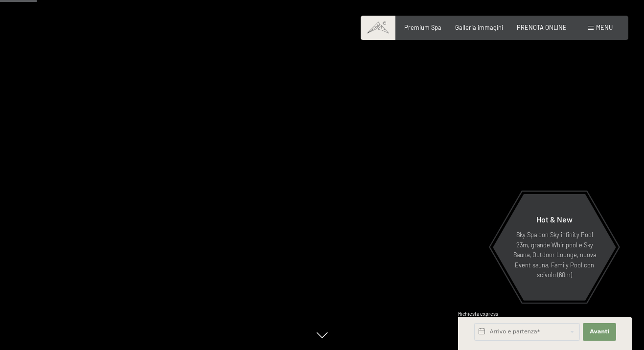  Describe the element at coordinates (423, 28) in the screenshot. I see `span: Premium Spa` at that location.